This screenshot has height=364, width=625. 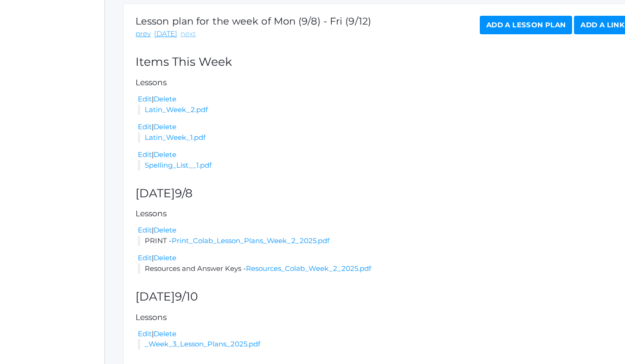 I want to click on span: 9/8, so click(x=184, y=193).